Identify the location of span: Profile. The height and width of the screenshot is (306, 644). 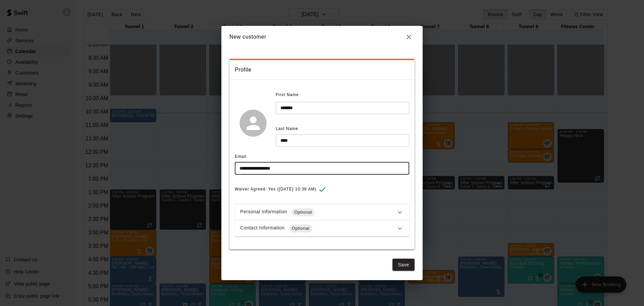
(322, 70).